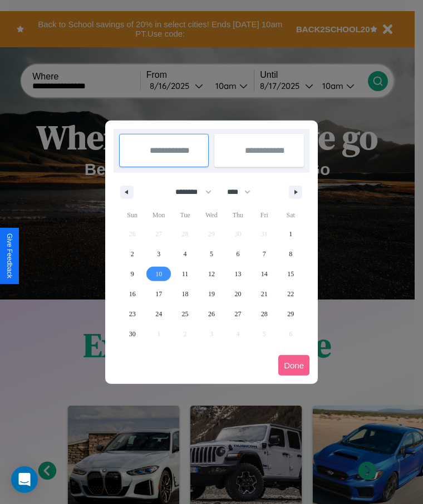 Image resolution: width=423 pixels, height=504 pixels. I want to click on button: 5, so click(211, 254).